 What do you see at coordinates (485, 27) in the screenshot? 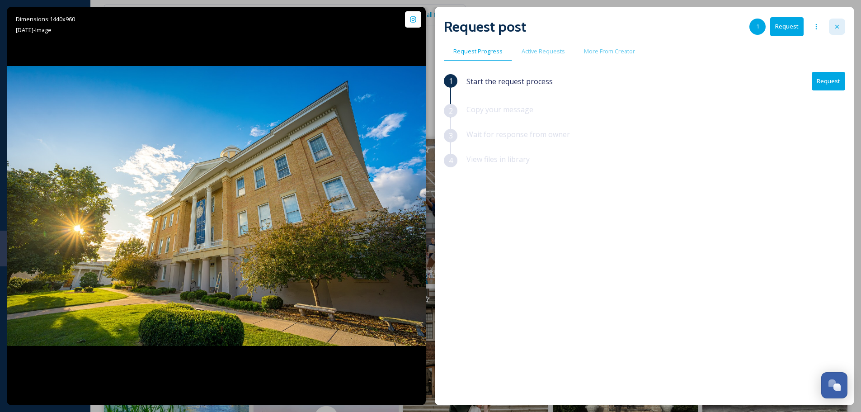
I see `h2: Request post` at bounding box center [485, 27].